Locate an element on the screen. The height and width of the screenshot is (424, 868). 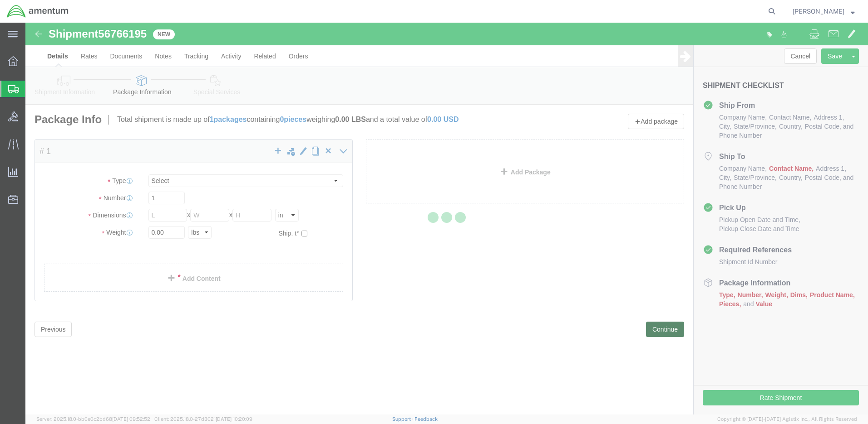
span: Client: 2025.18.0-27d3021 is located at coordinates (203, 419).